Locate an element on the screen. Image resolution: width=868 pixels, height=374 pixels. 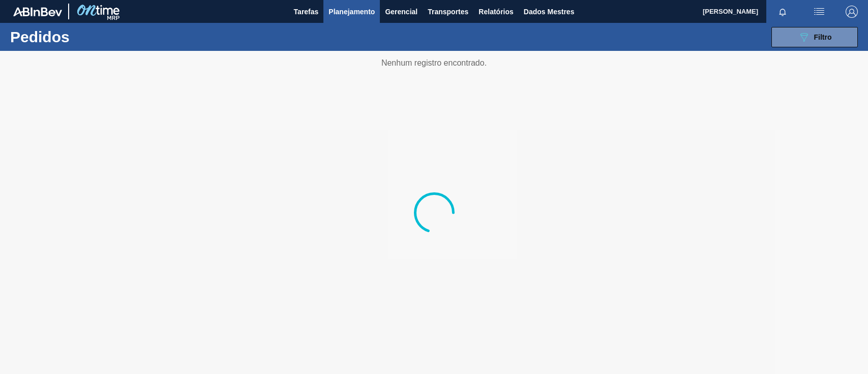
font: Relatórios is located at coordinates (496, 12).